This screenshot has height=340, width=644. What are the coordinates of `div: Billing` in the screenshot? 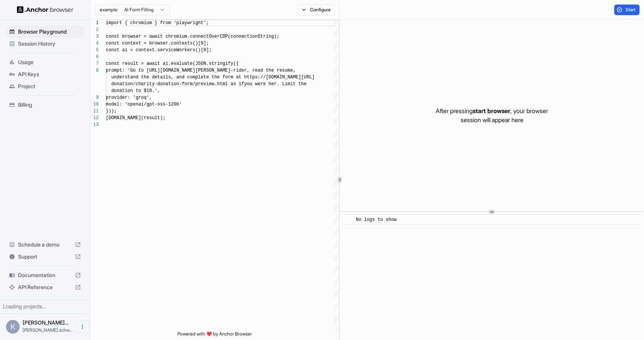 It's located at (45, 105).